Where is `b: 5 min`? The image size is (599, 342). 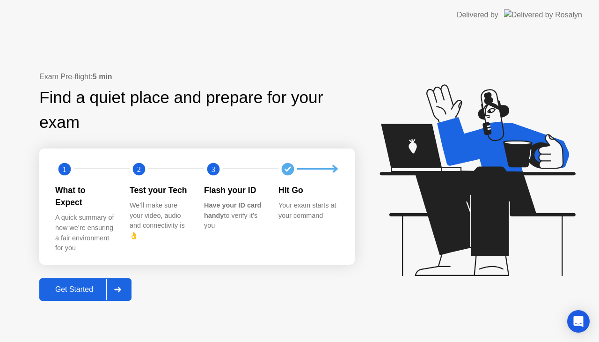 b: 5 min is located at coordinates (102, 76).